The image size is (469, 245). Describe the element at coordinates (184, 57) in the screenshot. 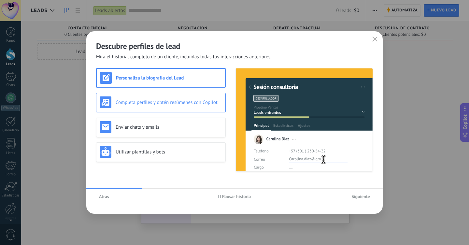

I see `span: Mira el historial completo de un cliente, incluidas todas tus interacciones anteriores.` at that location.